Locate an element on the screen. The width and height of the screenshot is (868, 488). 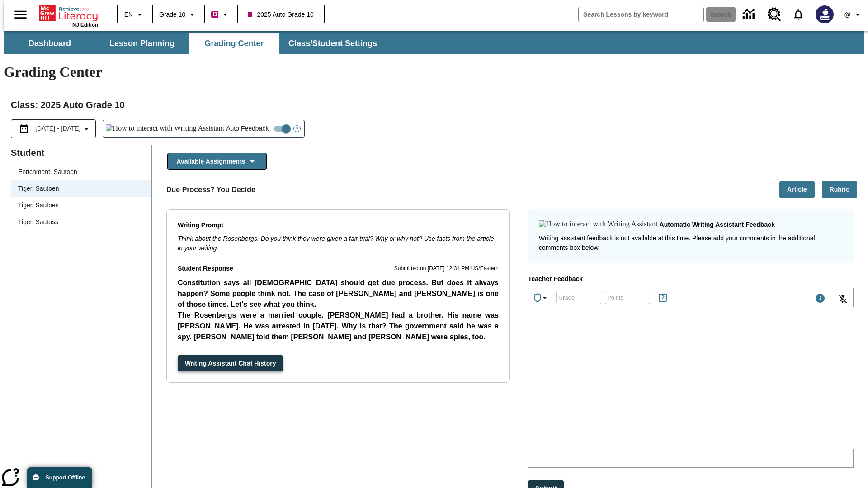
input: Grade: Letters, numbers, %, + and - are allowed. is located at coordinates (578, 297).